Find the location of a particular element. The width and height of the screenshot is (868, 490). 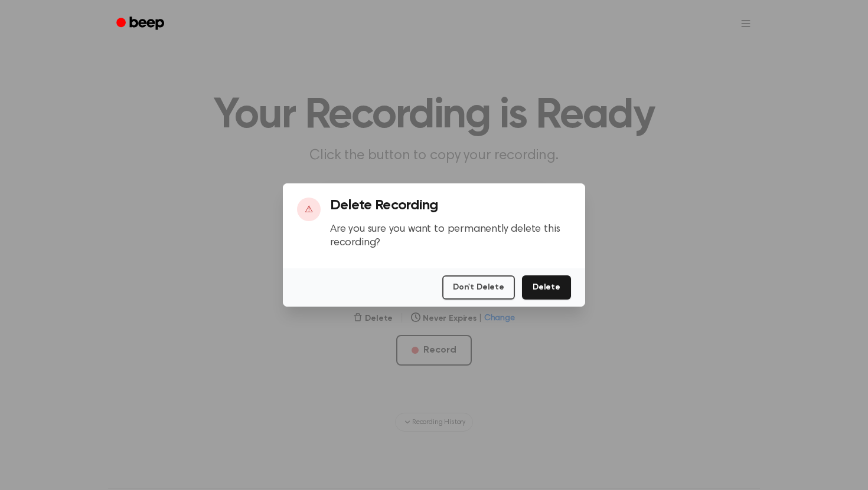

a: Beep is located at coordinates (141, 23).